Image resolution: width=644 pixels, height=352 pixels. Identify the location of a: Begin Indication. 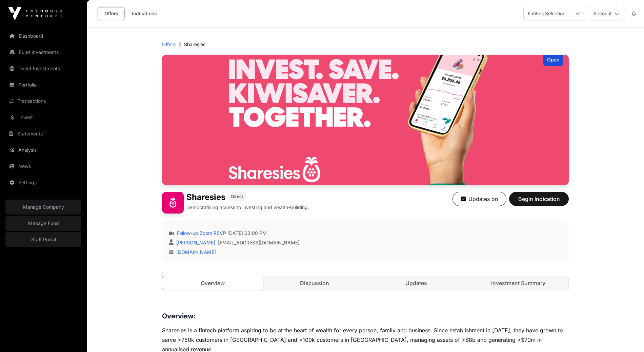
(539, 202).